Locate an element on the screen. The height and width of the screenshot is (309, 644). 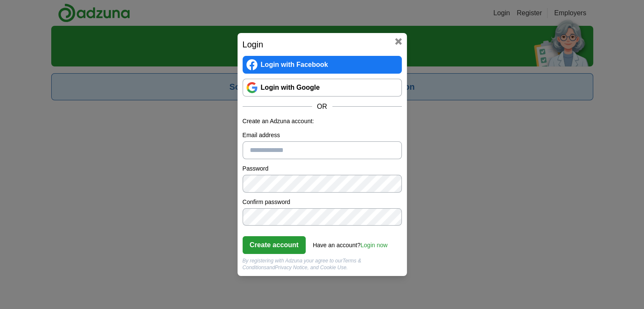
a: Login with Facebook is located at coordinates (322, 65).